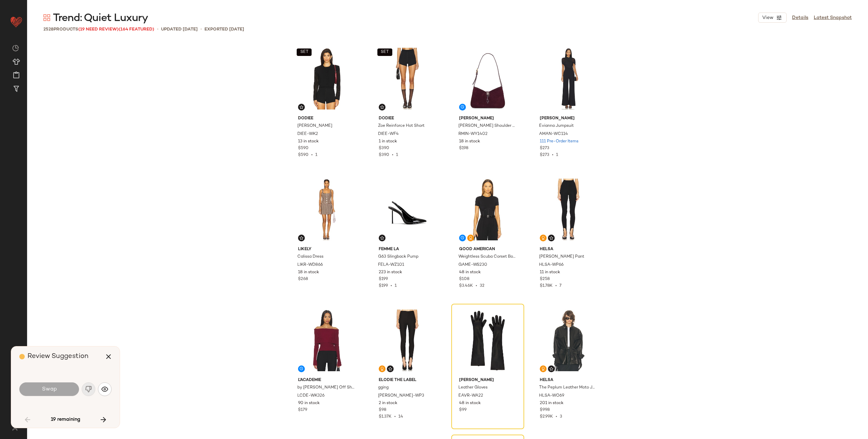 The width and height of the screenshot is (868, 439). Describe the element at coordinates (407, 210) in the screenshot. I see `img: FELA-WZ101_V1.jpg` at that location.